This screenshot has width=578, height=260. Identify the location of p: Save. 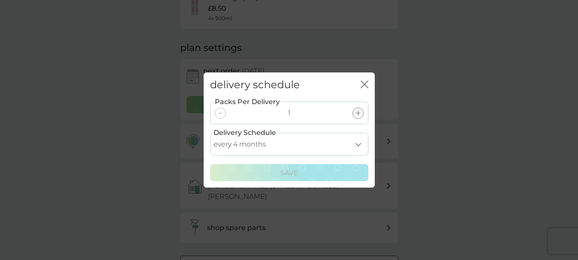
(289, 173).